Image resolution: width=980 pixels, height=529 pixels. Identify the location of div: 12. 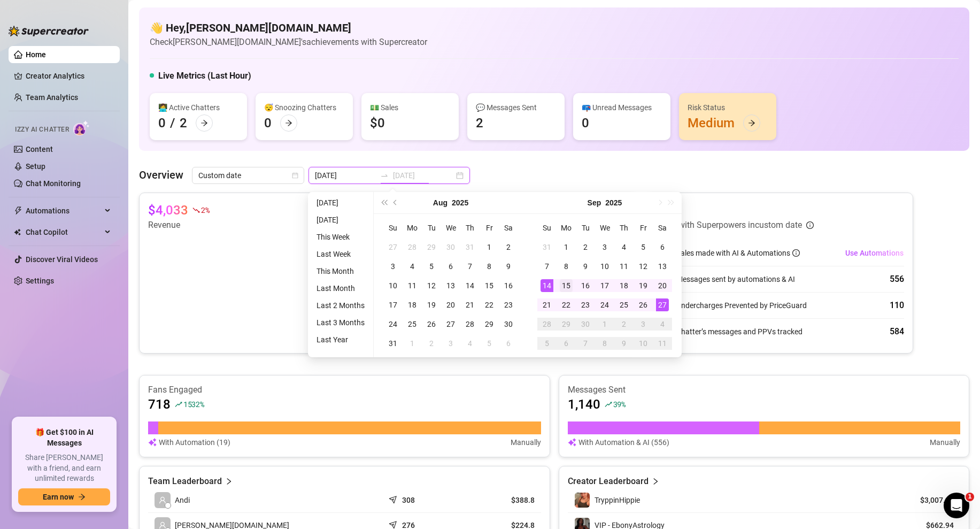
(643, 267).